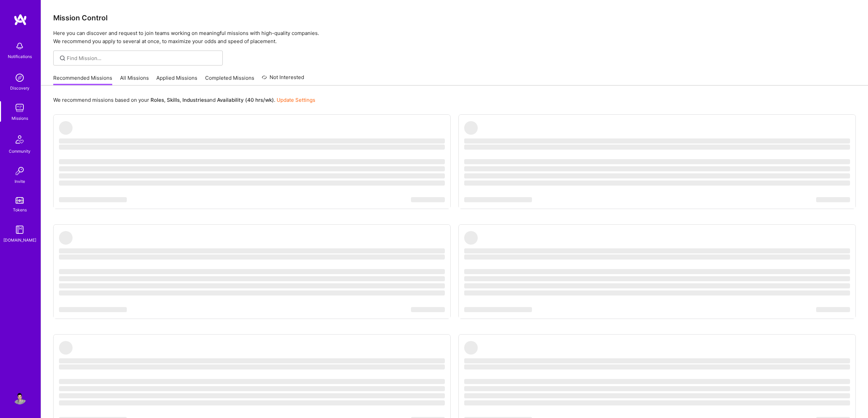 Image resolution: width=868 pixels, height=418 pixels. I want to click on div: Missions, so click(20, 118).